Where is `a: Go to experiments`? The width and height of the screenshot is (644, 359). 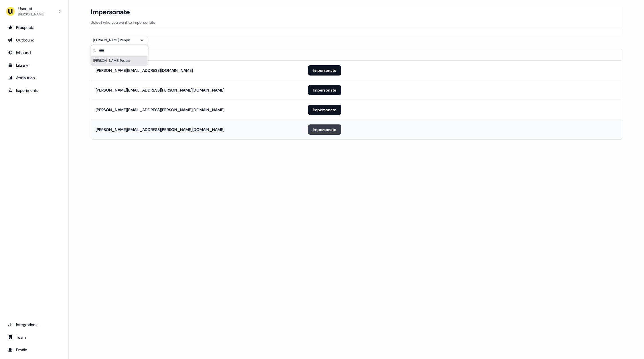
a: Go to experiments is located at coordinates (34, 90).